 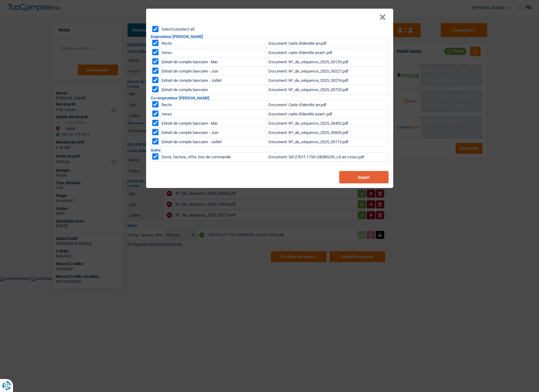 I want to click on button: Close, so click(x=383, y=17).